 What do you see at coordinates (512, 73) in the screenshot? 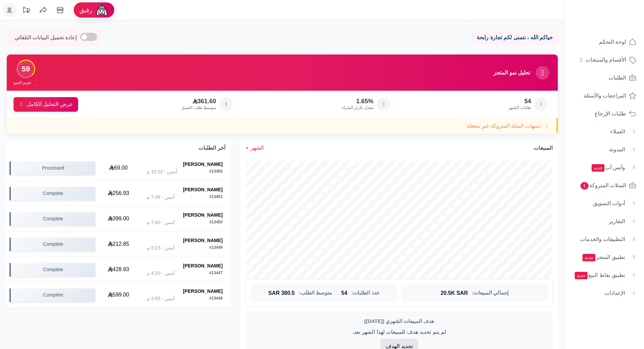
I see `h3: تحليل نمو المتجر` at bounding box center [512, 73].